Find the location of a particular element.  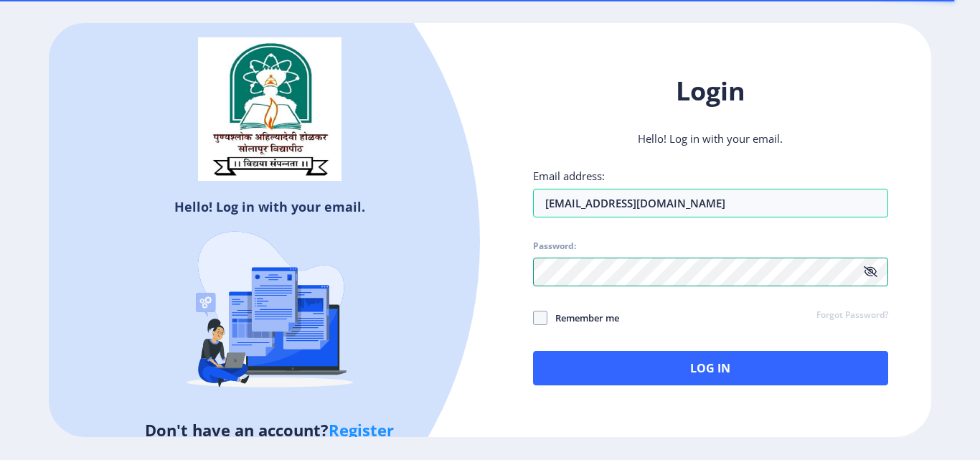

p: Hello! Log in with your email. is located at coordinates (710, 138).